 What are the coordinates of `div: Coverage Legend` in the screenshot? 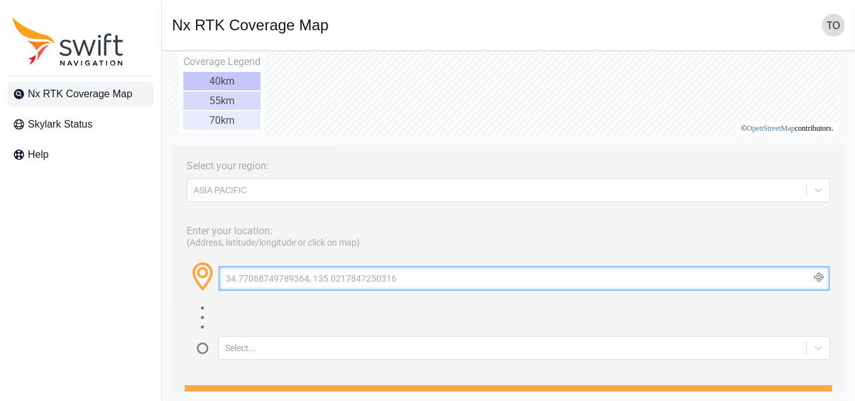 It's located at (50, 175).